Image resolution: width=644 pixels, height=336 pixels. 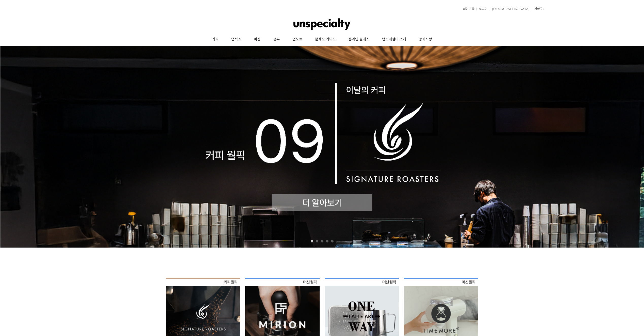 What do you see at coordinates (539, 9) in the screenshot?
I see `a: 장바구니` at bounding box center [539, 9].